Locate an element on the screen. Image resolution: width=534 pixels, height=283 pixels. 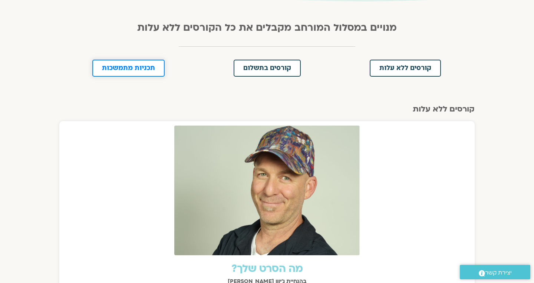
h2: קורסים ללא עלות is located at coordinates (267, 109).